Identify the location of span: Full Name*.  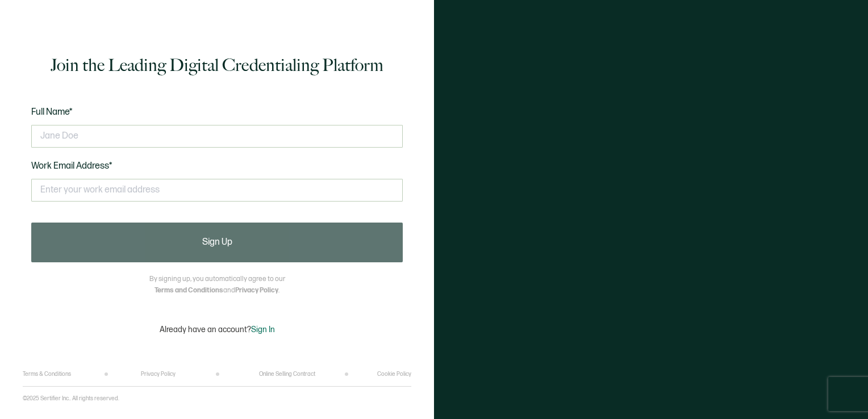
(52, 112).